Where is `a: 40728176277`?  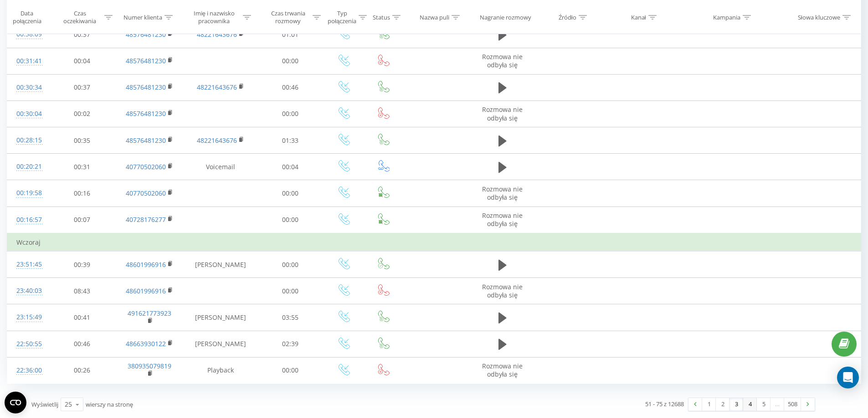 a: 40728176277 is located at coordinates (146, 219).